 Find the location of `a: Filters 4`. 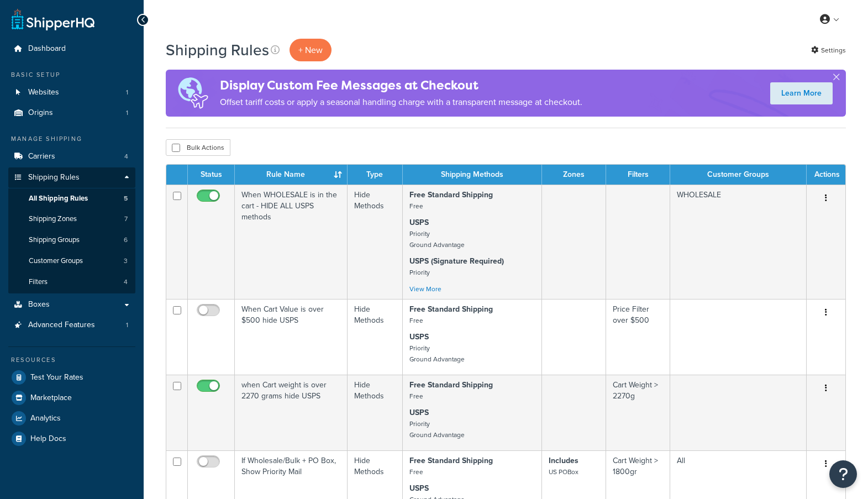

a: Filters 4 is located at coordinates (72, 282).